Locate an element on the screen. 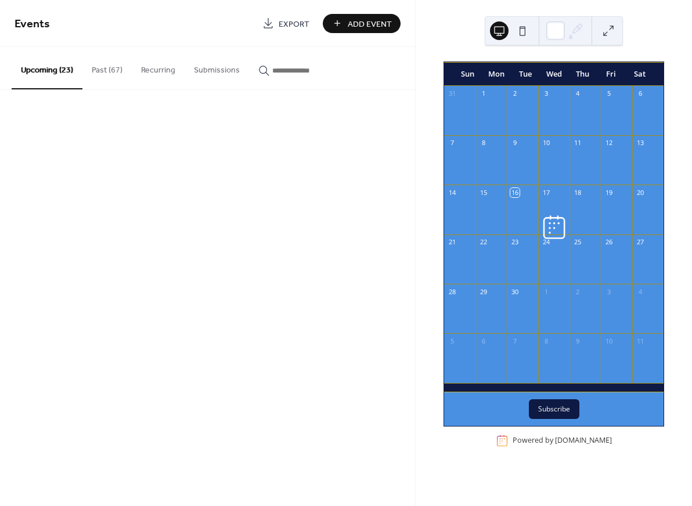 This screenshot has height=506, width=692. button: Upcoming (23) is located at coordinates (47, 68).